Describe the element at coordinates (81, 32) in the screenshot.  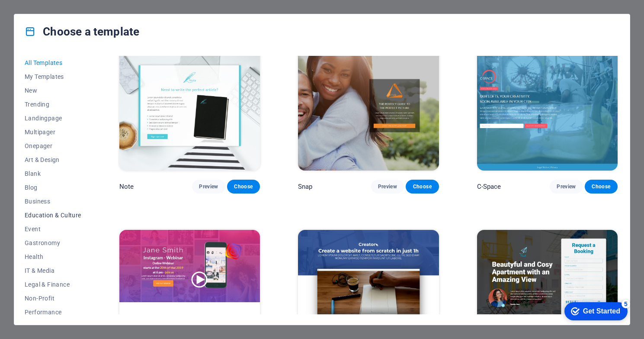
I see `h4: Choose a template` at that location.